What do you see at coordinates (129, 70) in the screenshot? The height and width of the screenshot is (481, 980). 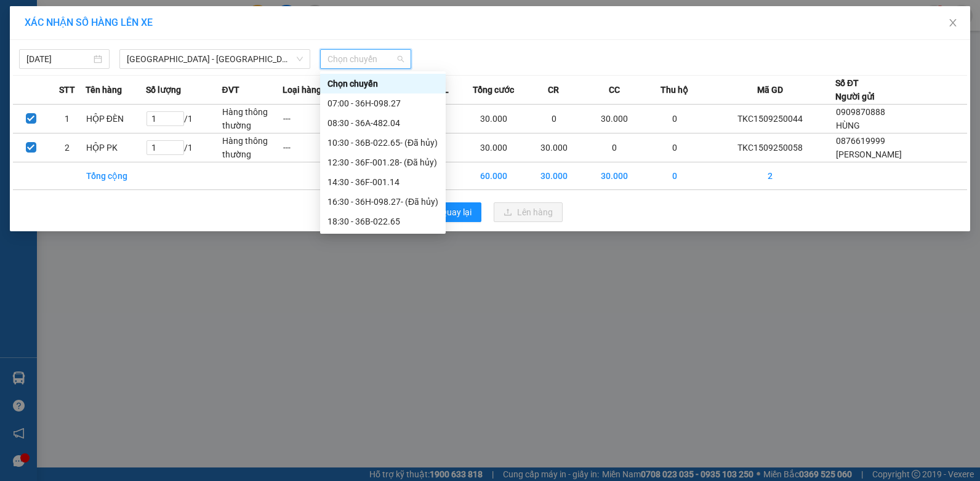 I see `span: Website` at bounding box center [129, 70].